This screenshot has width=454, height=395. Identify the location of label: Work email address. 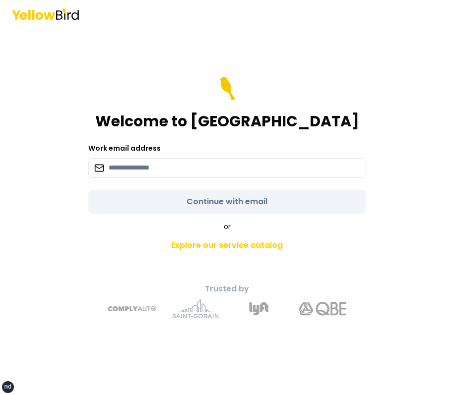
(124, 148).